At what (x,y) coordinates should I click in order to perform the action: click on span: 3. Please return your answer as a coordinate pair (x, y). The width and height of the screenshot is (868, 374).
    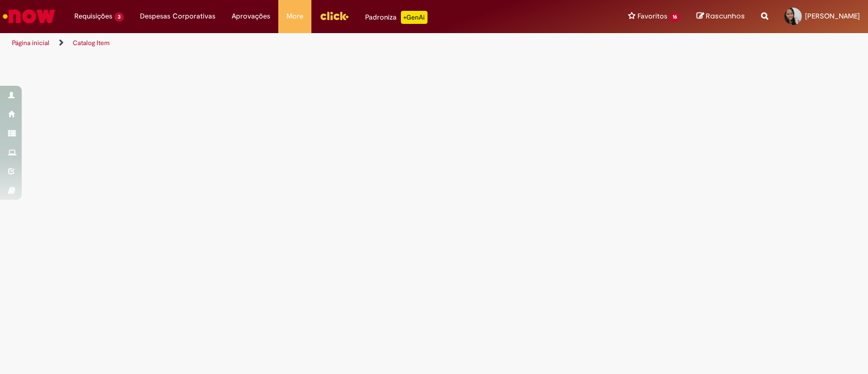
    Looking at the image, I should click on (119, 17).